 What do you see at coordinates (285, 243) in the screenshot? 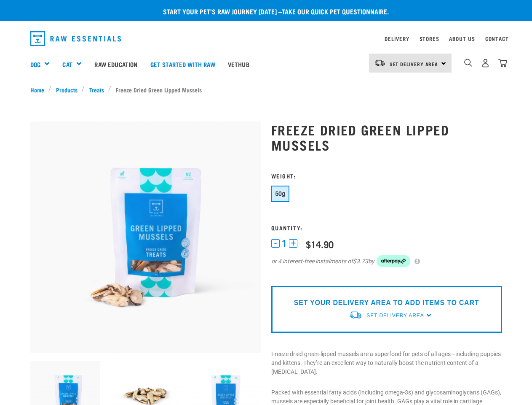
I see `span: 1` at bounding box center [285, 243].